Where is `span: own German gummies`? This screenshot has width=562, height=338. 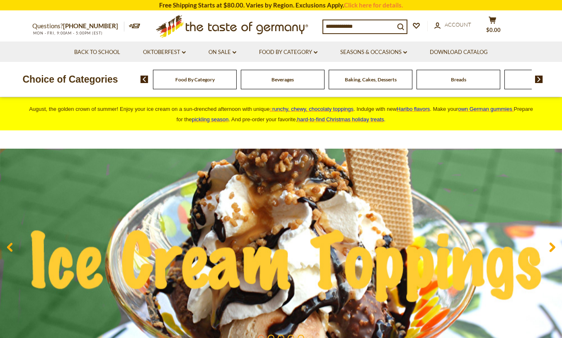 span: own German gummies is located at coordinates (485, 109).